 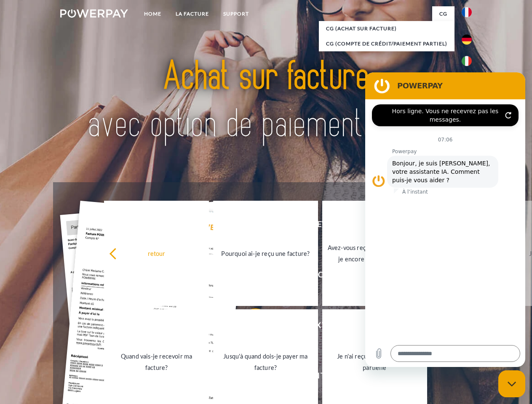 I want to click on a: Support, so click(x=236, y=14).